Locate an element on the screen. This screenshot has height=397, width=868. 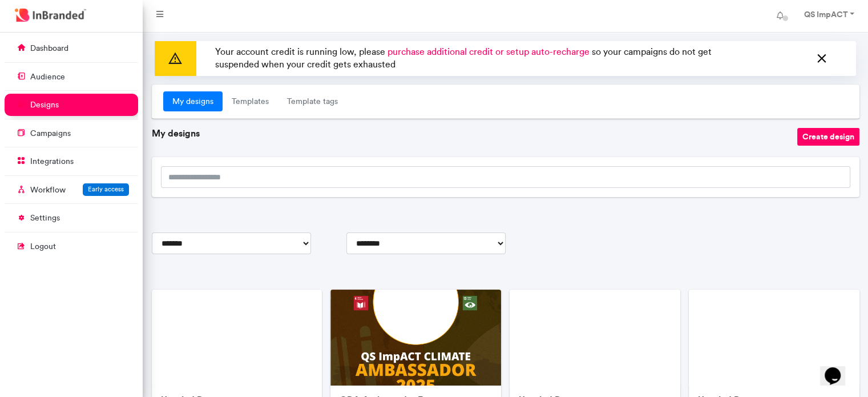
a: QS ImpACT is located at coordinates (828, 16).